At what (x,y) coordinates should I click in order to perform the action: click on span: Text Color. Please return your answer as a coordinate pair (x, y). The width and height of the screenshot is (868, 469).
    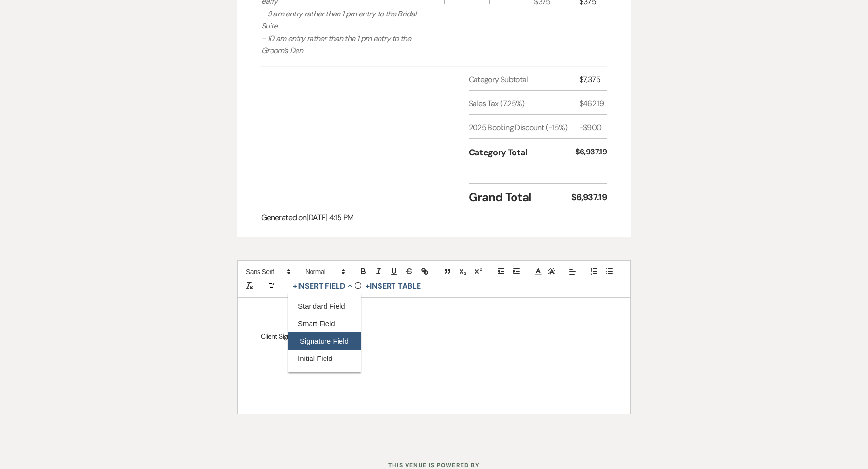
    Looking at the image, I should click on (538, 272).